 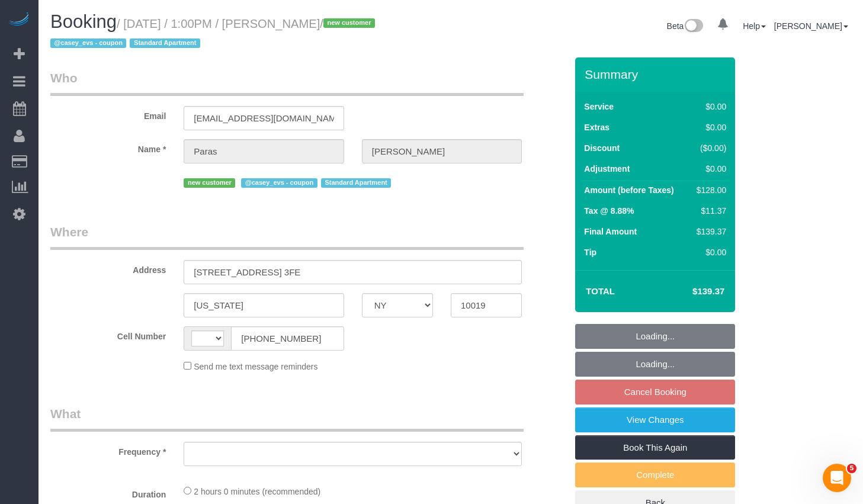 I want to click on span: 2 hours 0 minutes (recommended), so click(x=257, y=491).